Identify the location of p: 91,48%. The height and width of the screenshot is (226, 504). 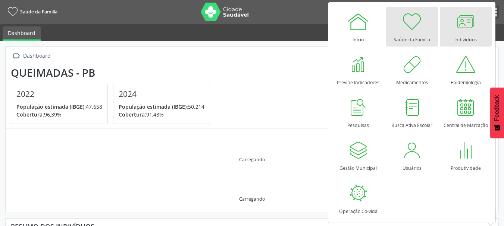
(161, 114).